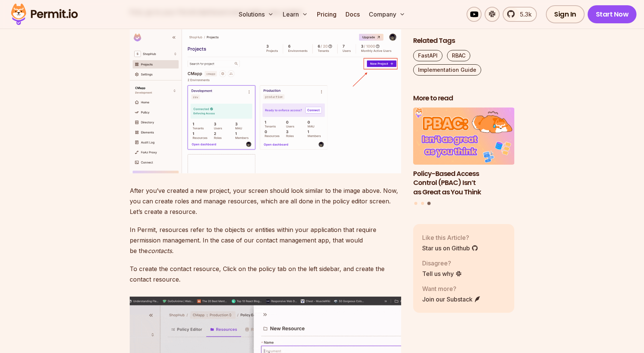 The height and width of the screenshot is (353, 644). I want to click on a: FastAPI, so click(428, 56).